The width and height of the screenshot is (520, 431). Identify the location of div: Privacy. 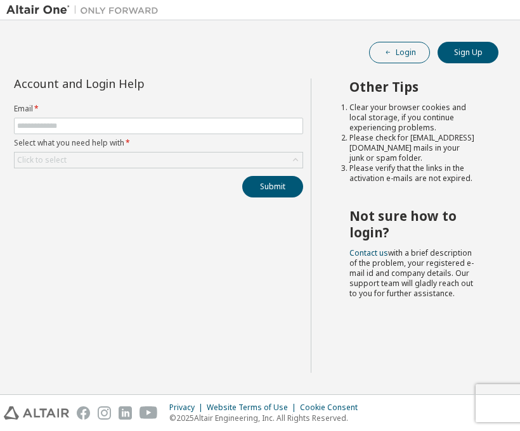
(188, 408).